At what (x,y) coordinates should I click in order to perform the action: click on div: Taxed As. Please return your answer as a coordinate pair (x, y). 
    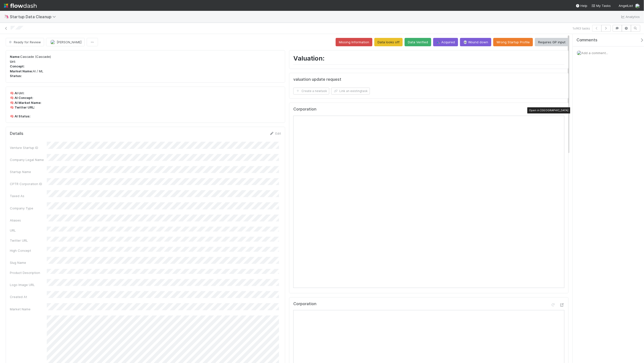
    Looking at the image, I should click on (29, 196).